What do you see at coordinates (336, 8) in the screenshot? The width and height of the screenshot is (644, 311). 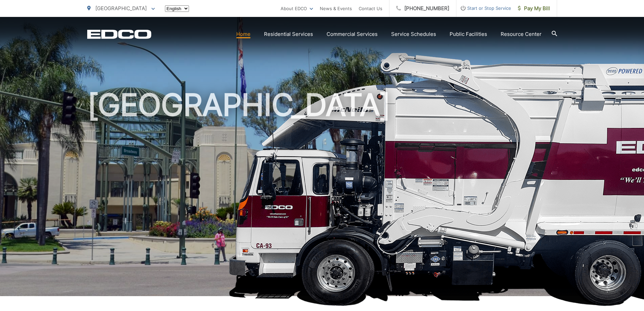 I see `a: News & Events` at bounding box center [336, 8].